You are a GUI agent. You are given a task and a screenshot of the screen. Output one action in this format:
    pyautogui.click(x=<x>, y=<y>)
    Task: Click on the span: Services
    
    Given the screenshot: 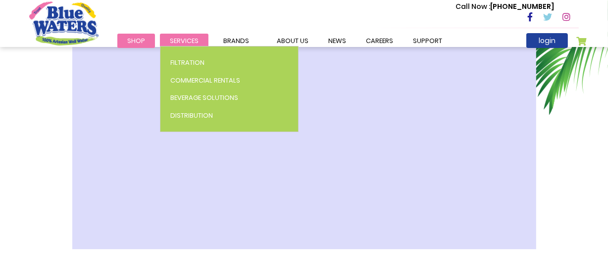 What is the action you would take?
    pyautogui.click(x=184, y=41)
    